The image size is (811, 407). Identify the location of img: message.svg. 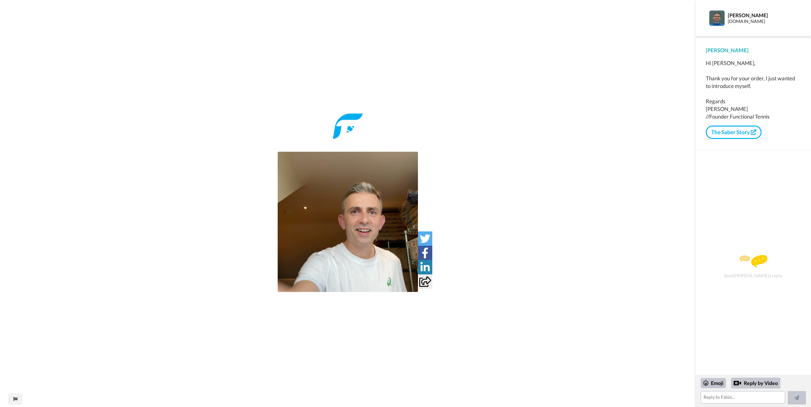
(754, 262).